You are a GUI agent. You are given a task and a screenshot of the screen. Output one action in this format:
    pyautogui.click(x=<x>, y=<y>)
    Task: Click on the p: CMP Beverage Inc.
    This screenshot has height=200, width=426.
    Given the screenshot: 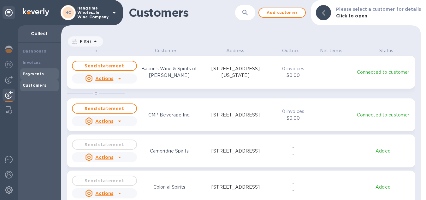 What is the action you would take?
    pyautogui.click(x=169, y=115)
    